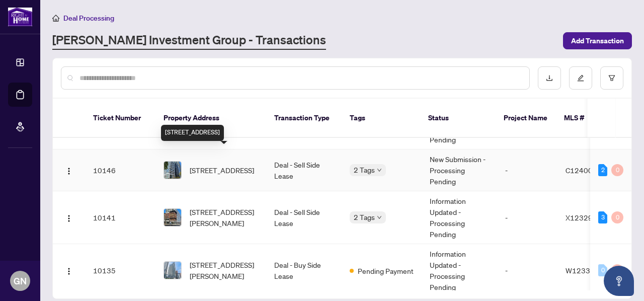 The width and height of the screenshot is (644, 301). I want to click on button: Add Transaction, so click(597, 40).